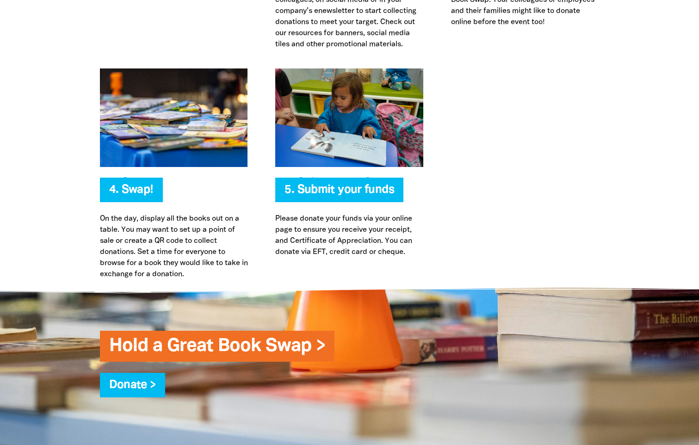  Describe the element at coordinates (174, 117) in the screenshot. I see `img: Swap!` at that location.